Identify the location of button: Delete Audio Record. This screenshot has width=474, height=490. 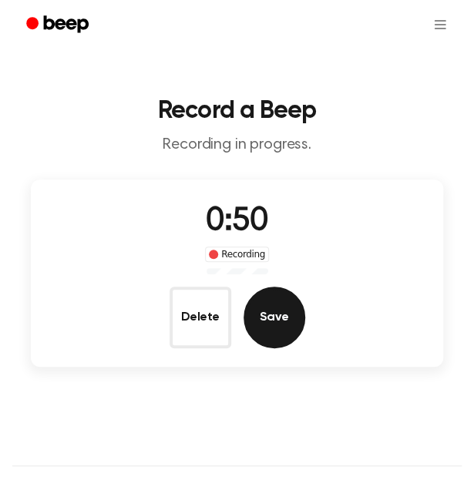
(200, 318).